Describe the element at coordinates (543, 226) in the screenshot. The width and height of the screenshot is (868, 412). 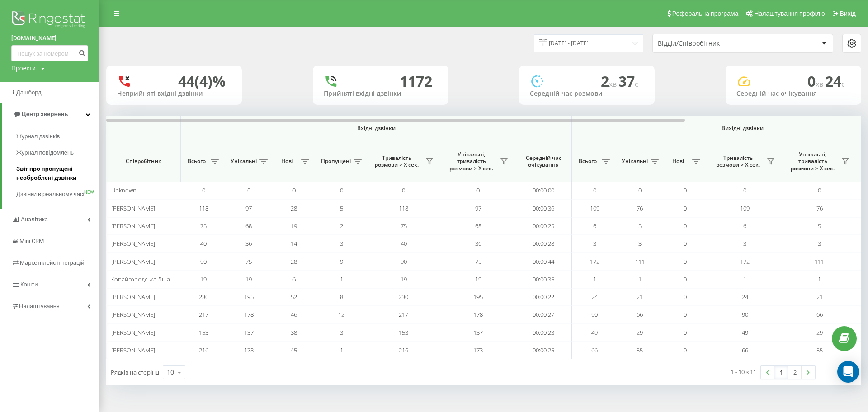
I see `td: 00:00:25` at that location.